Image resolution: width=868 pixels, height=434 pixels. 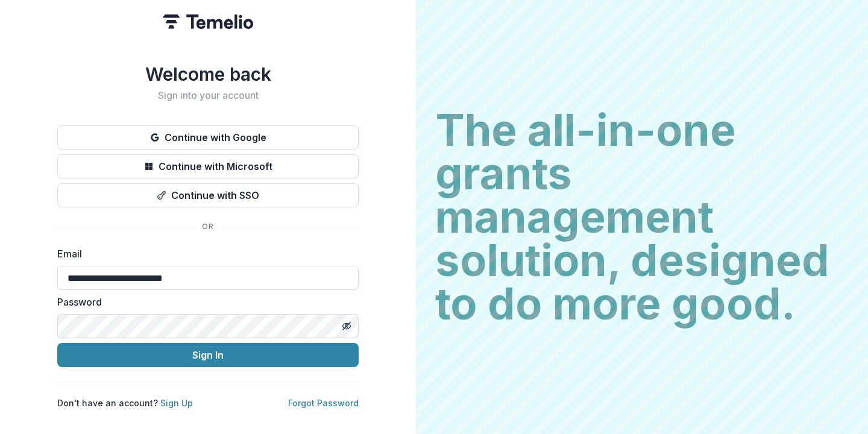 What do you see at coordinates (208, 195) in the screenshot?
I see `button: Continue with SSO` at bounding box center [208, 195].